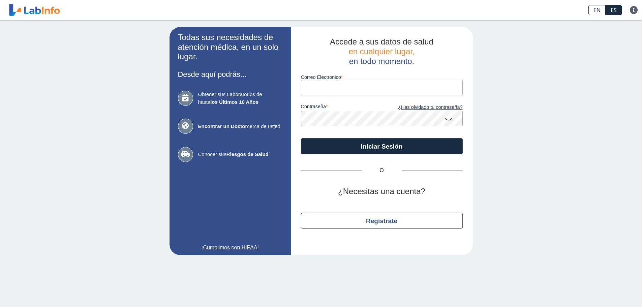  Describe the element at coordinates (240, 154) in the screenshot. I see `span: Conocer sus` at that location.